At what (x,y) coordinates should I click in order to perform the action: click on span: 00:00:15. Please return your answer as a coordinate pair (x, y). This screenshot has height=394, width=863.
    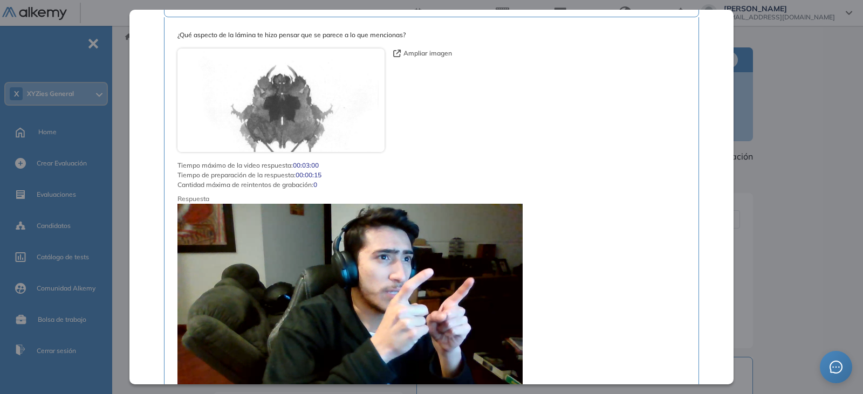
    Looking at the image, I should click on (308, 175).